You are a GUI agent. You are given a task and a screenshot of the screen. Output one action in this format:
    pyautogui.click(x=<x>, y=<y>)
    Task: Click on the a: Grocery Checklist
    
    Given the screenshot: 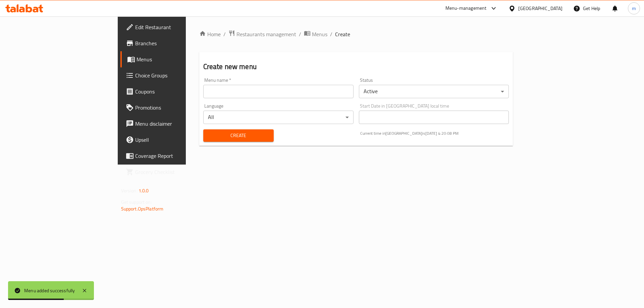 What is the action you would take?
    pyautogui.click(x=173, y=172)
    